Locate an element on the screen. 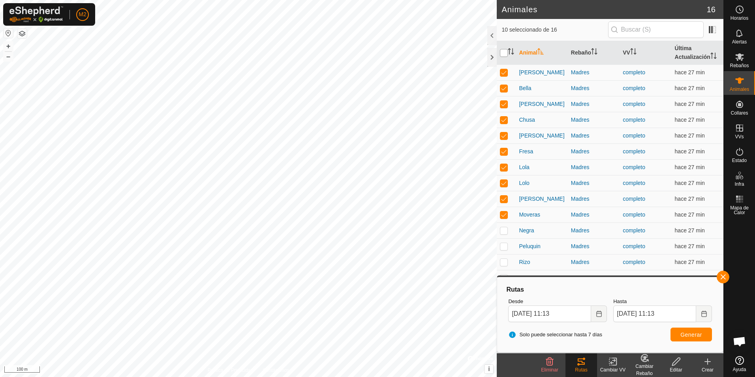 The height and width of the screenshot is (377, 755). span: Fresa is located at coordinates (526, 151).